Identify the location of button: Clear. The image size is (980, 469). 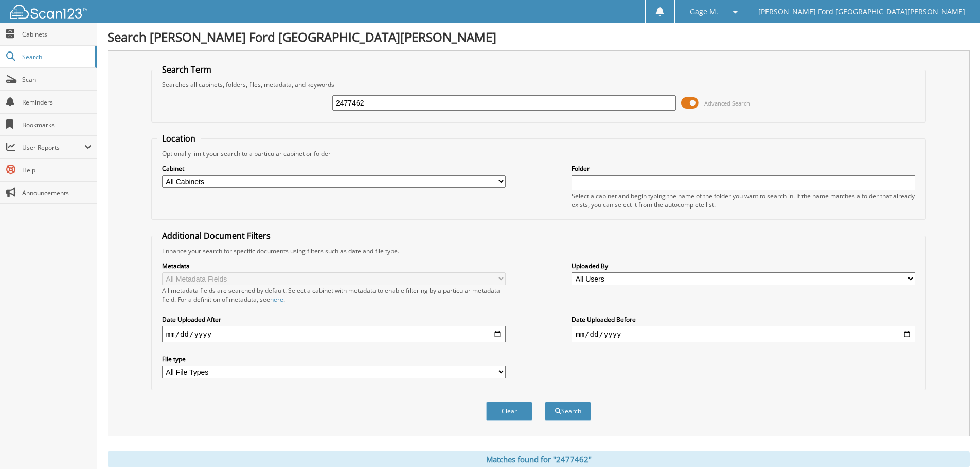
(510, 411).